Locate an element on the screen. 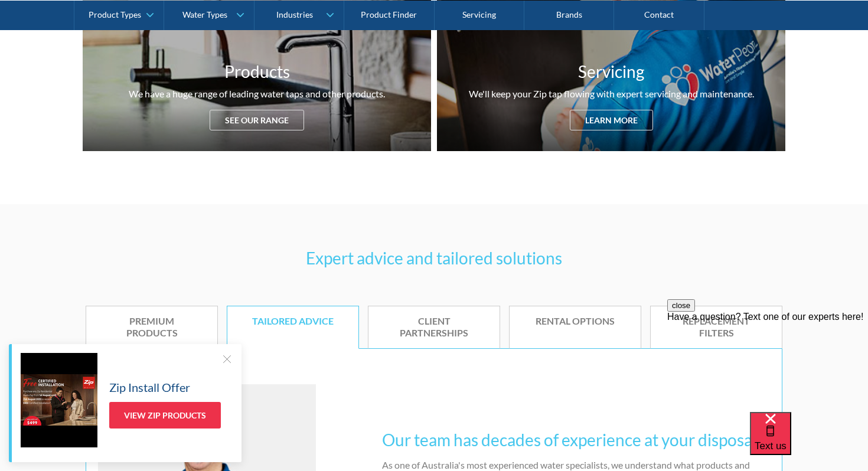 The width and height of the screenshot is (868, 471). div: Industries is located at coordinates (295, 14).